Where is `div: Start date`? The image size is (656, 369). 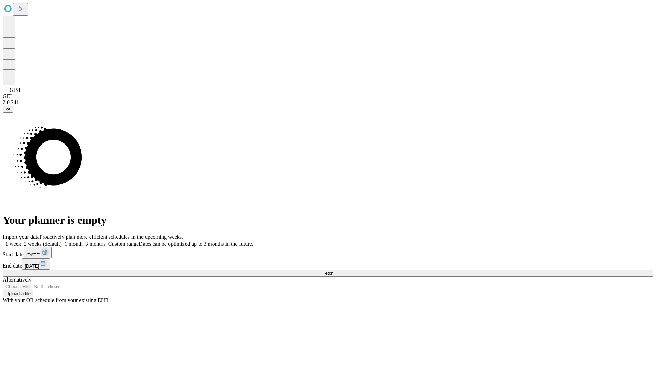 div: Start date is located at coordinates (328, 252).